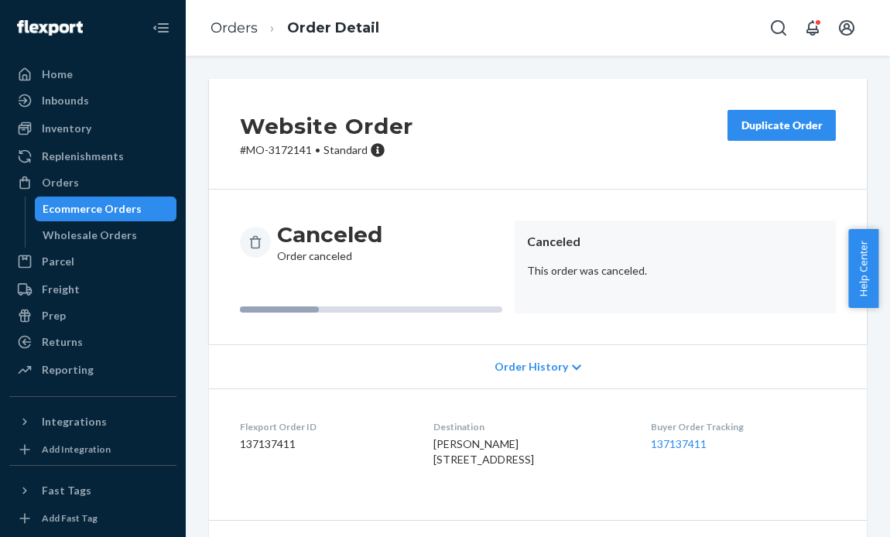  Describe the element at coordinates (92, 209) in the screenshot. I see `div: Ecommerce Orders` at that location.